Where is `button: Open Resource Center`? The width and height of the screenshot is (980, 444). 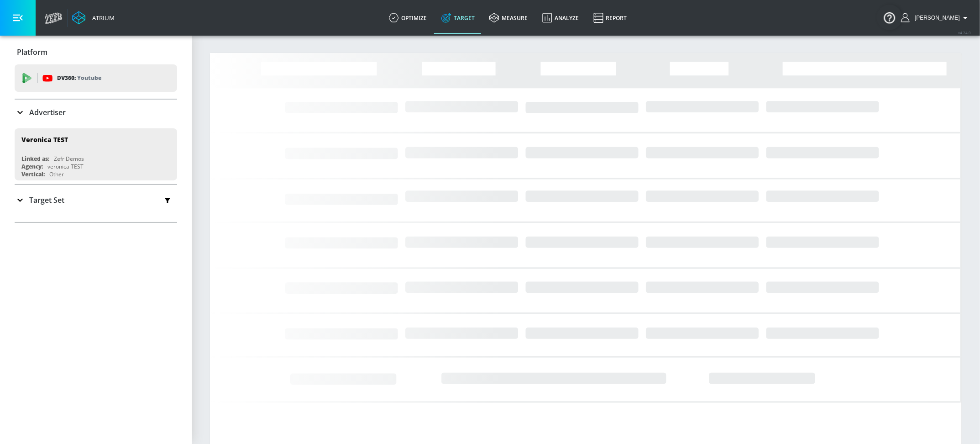 button: Open Resource Center is located at coordinates (890, 17).